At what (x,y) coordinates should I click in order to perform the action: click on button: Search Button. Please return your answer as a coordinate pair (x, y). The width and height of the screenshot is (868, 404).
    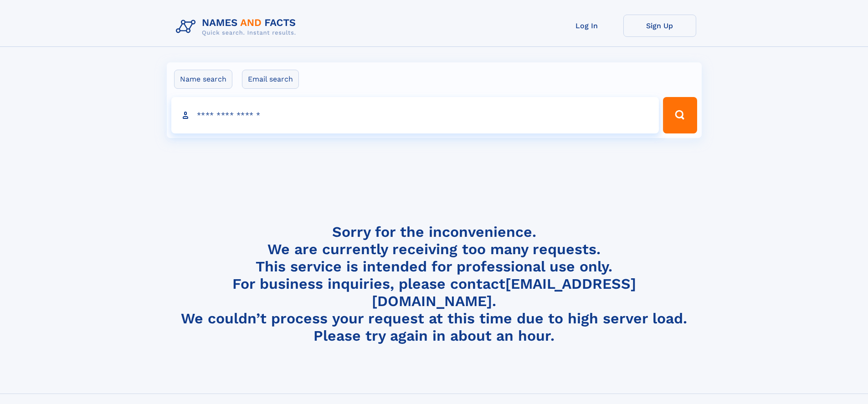
    Looking at the image, I should click on (680, 115).